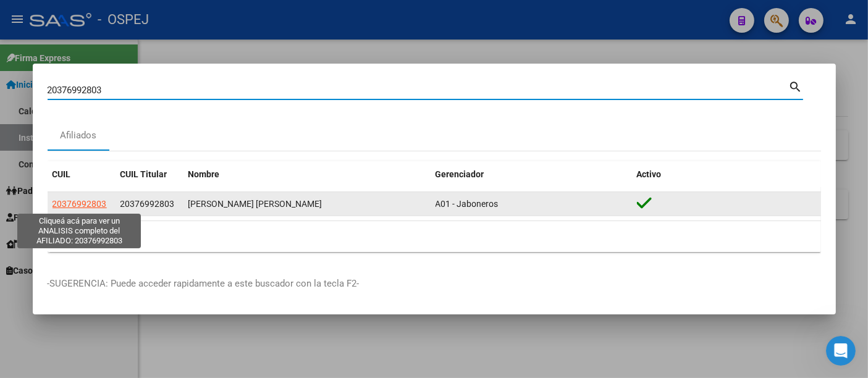 The image size is (868, 378). Describe the element at coordinates (726, 174) in the screenshot. I see `datatable-header-cell: Activo` at that location.